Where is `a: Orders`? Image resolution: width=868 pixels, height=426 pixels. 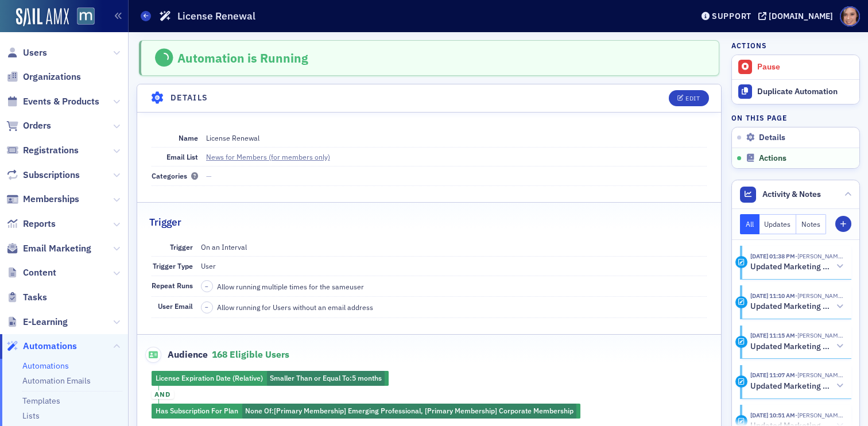 a: Orders is located at coordinates (29, 126).